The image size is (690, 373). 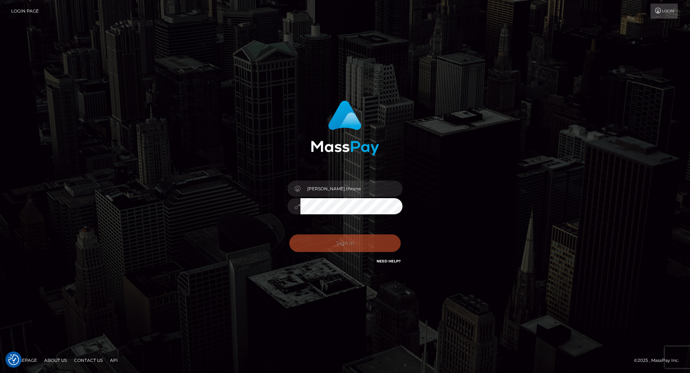 I want to click on a: Login, so click(x=664, y=11).